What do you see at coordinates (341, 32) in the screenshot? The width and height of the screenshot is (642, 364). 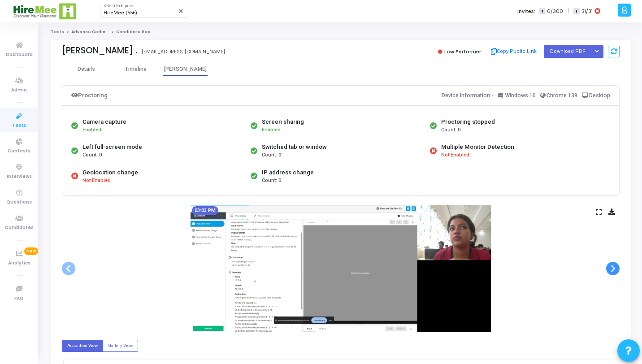 I see `nav: breadcrumb` at bounding box center [341, 32].